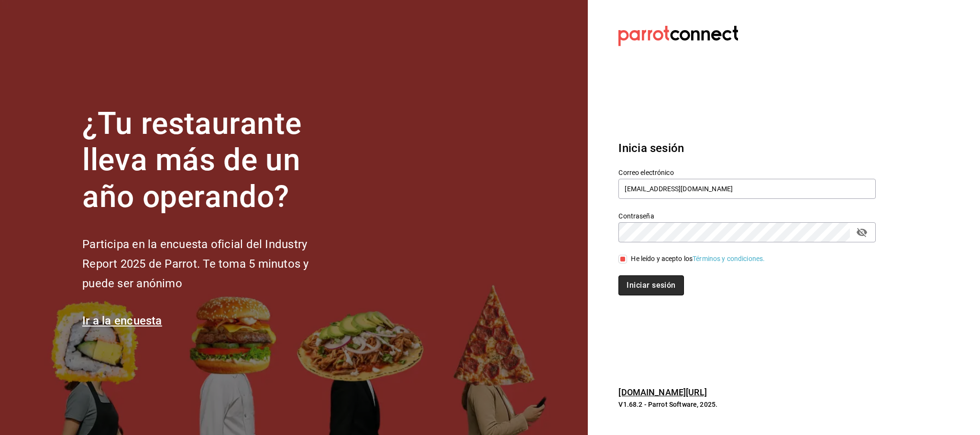 This screenshot has height=435, width=980. Describe the element at coordinates (747, 215) in the screenshot. I see `label: Contraseña` at that location.